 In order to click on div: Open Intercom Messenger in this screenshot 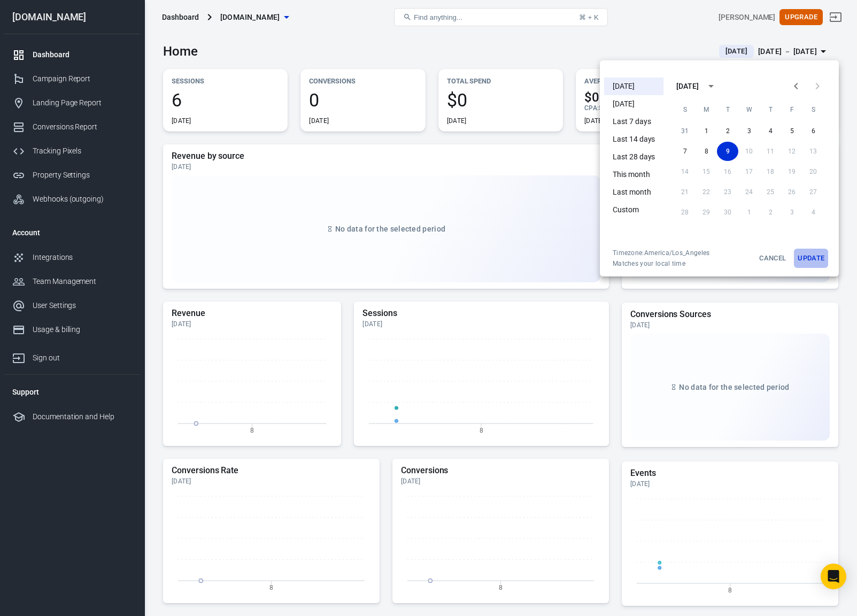, I will do `click(833, 576)`.